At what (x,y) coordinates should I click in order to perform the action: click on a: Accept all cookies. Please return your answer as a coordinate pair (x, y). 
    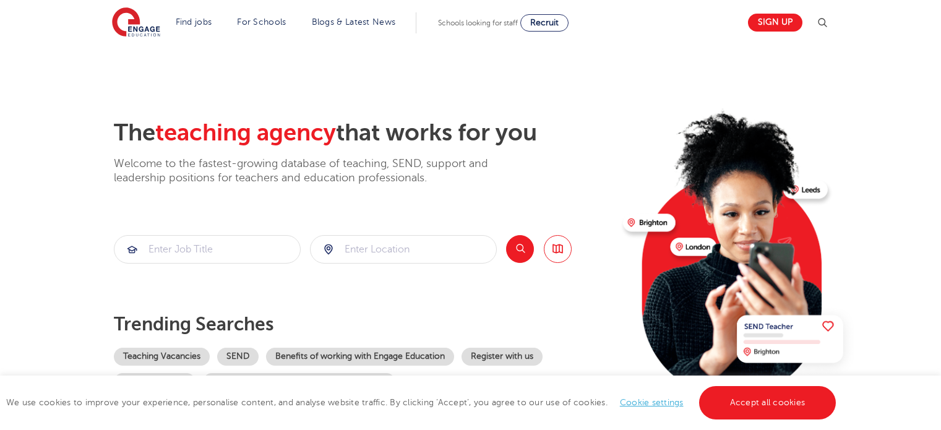
    Looking at the image, I should click on (768, 403).